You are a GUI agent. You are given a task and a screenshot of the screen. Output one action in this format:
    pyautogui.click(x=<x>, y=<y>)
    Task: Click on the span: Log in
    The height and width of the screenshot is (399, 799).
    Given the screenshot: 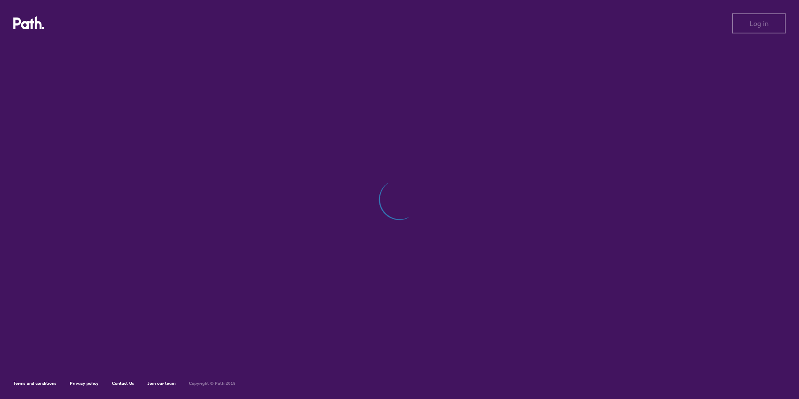 What is the action you would take?
    pyautogui.click(x=759, y=23)
    